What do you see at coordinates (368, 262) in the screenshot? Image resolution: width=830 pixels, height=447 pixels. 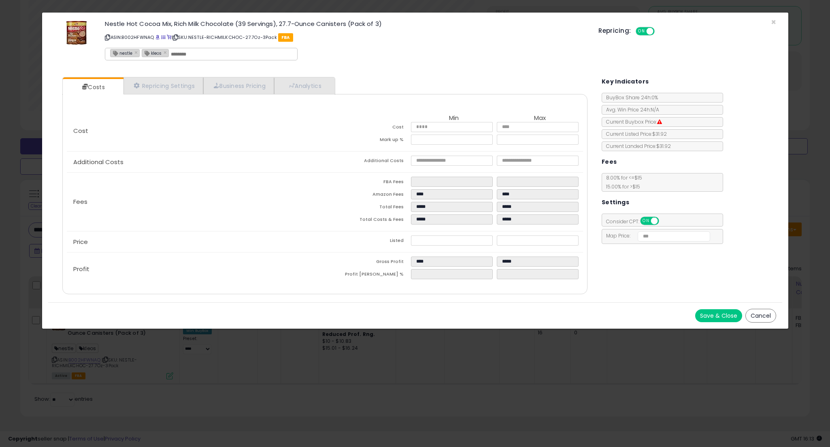 I see `td: Gross Profit` at bounding box center [368, 262].